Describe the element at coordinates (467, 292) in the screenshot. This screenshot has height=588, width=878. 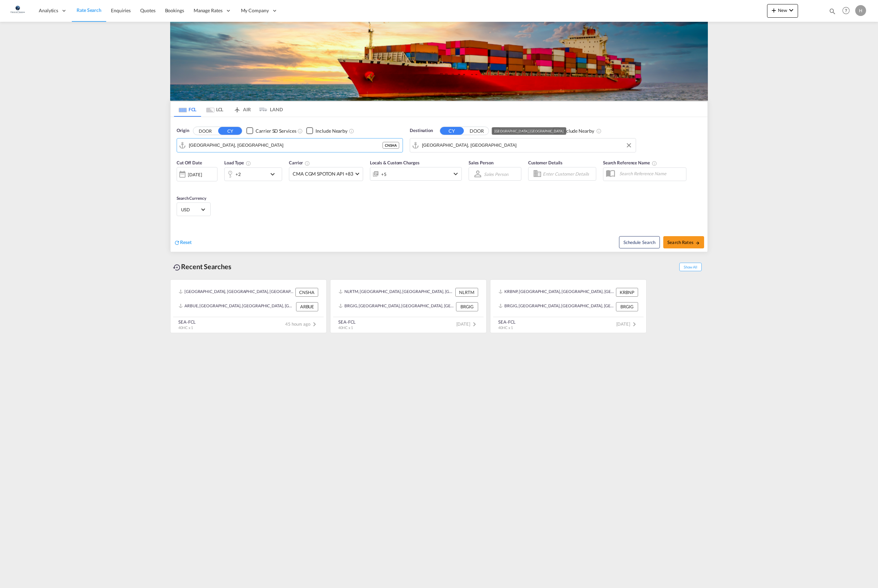
I see `div: NLRTM` at that location.